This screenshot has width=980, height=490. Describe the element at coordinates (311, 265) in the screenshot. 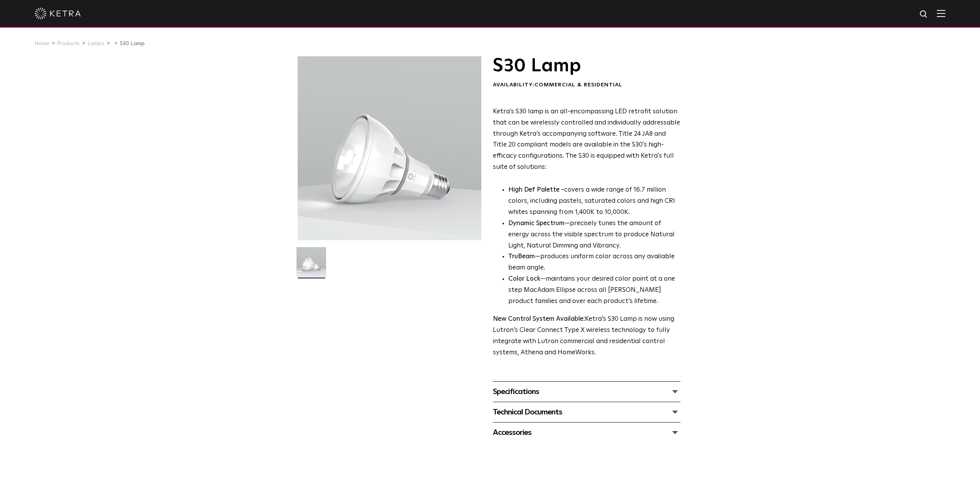

I see `img: S30-Lamp-Edison-2021-Web-Square` at that location.